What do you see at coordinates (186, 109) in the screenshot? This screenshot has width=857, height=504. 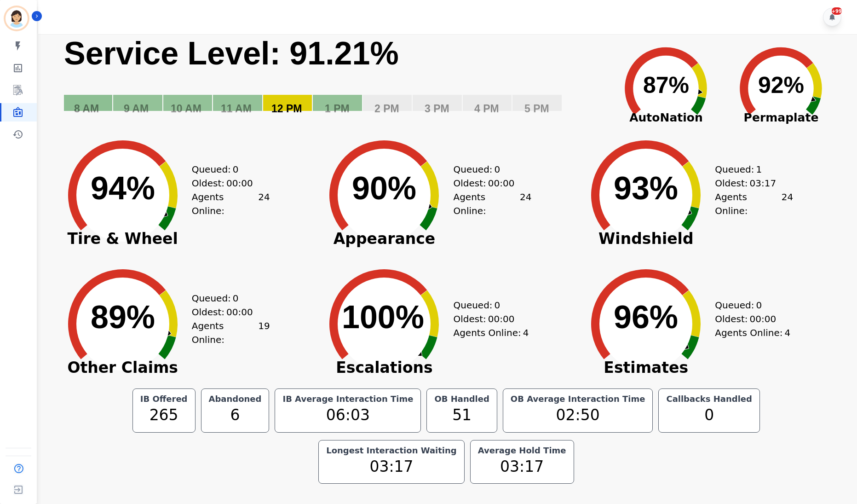 I see `text: 10 AM` at bounding box center [186, 109].